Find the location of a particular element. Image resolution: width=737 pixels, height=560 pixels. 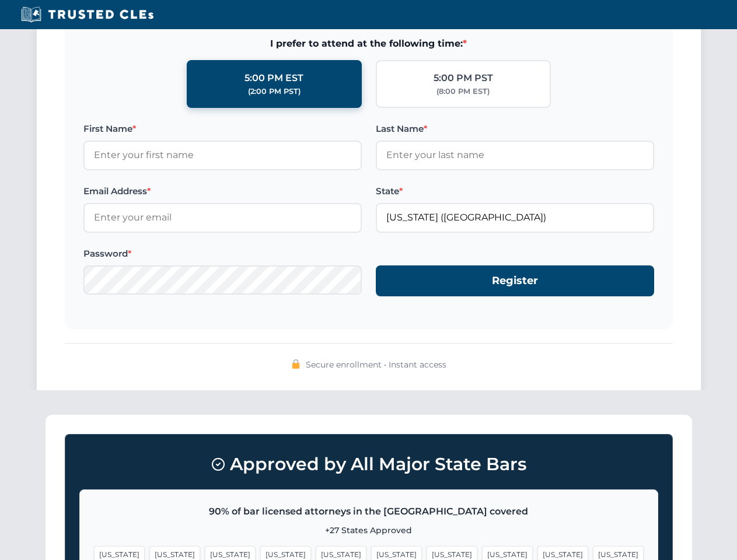

input: Florida (FL) is located at coordinates (515, 217).